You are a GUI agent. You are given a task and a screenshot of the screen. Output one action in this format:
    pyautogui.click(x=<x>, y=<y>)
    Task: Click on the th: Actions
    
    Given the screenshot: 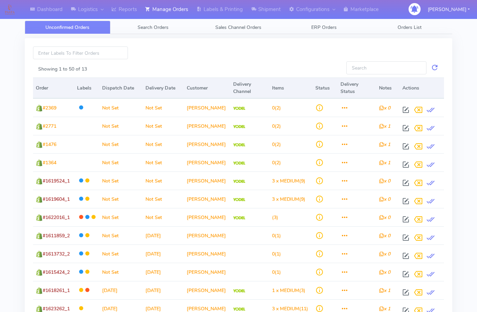 What is the action you would take?
    pyautogui.click(x=422, y=88)
    